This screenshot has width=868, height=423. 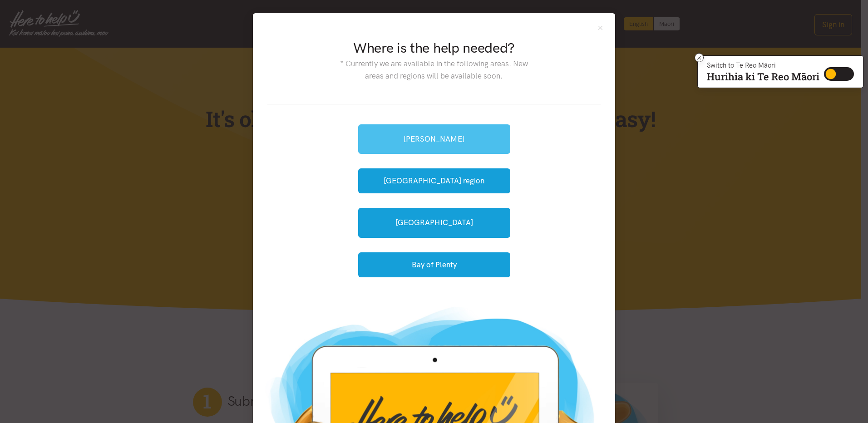 What do you see at coordinates (764, 77) in the screenshot?
I see `p: Hurihia ki Te Reo Māori` at bounding box center [764, 77].